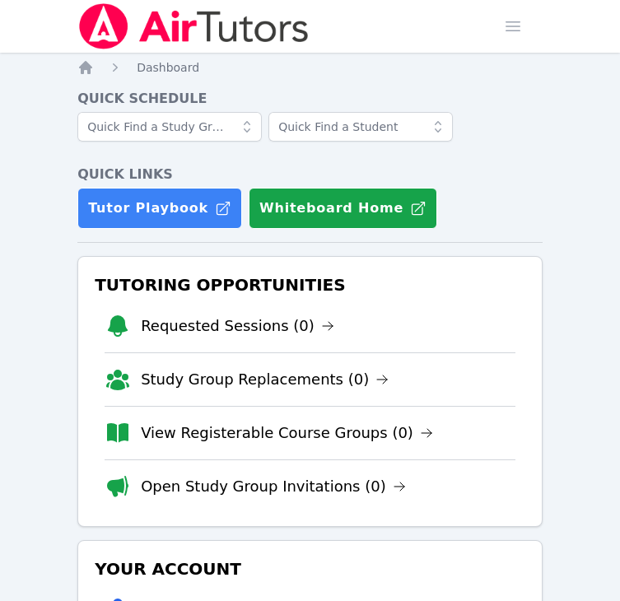  I want to click on a: Dashboard, so click(168, 68).